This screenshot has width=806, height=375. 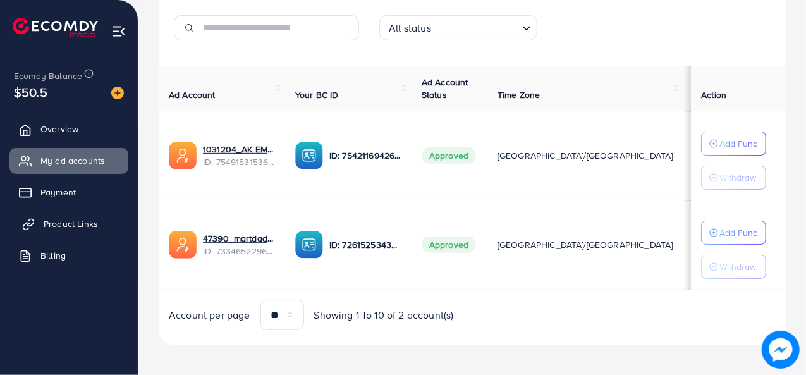 I want to click on span: Ecomdy Balance, so click(x=48, y=76).